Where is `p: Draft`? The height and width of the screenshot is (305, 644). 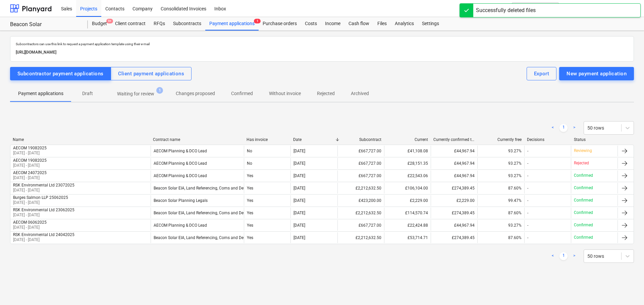 p: Draft is located at coordinates (87, 94).